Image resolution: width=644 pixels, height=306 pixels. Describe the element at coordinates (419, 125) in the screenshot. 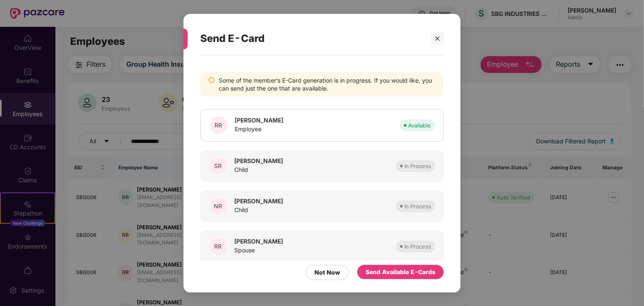

I see `div: Available` at that location.